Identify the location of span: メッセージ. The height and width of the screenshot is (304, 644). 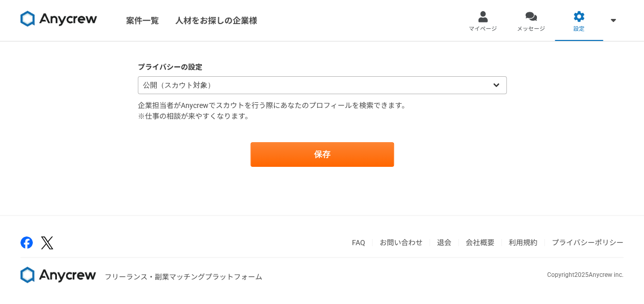
(531, 29).